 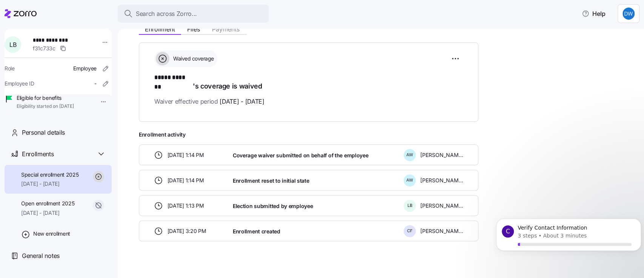 What do you see at coordinates (160, 29) in the screenshot?
I see `span: Enrollment` at bounding box center [160, 29].